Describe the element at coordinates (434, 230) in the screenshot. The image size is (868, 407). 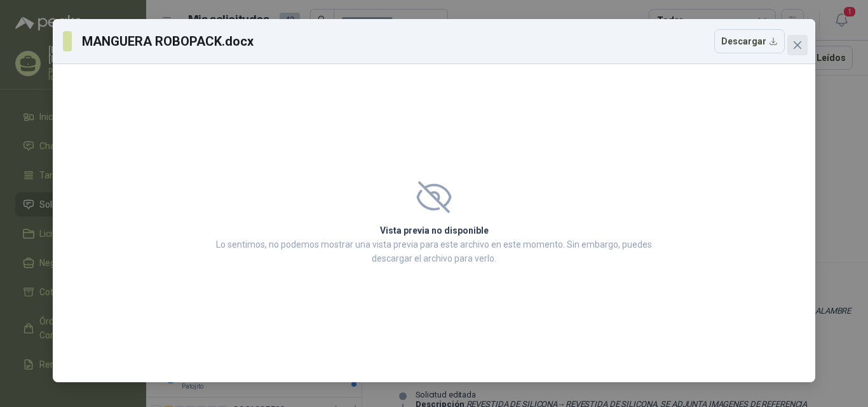
I see `h2: Vista previa no disponible` at that location.